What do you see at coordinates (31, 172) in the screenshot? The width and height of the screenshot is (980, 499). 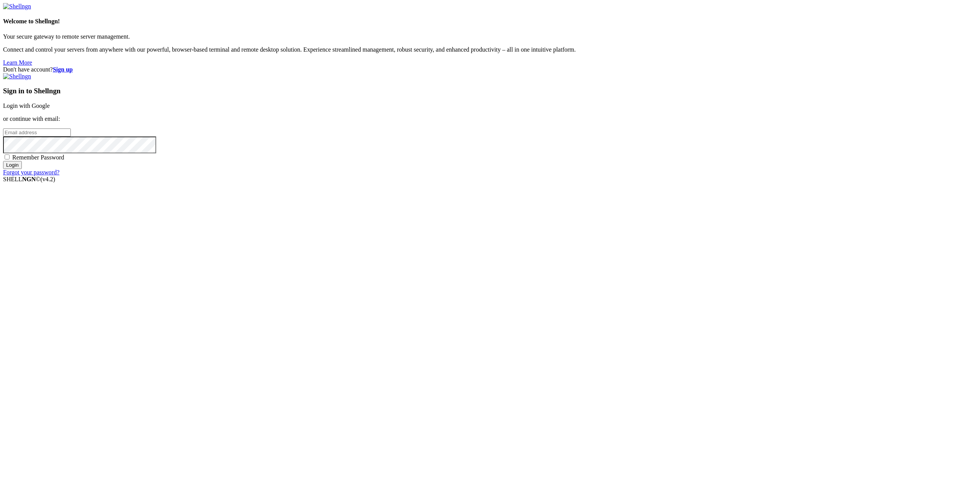 I see `a: Forgot your password?` at bounding box center [31, 172].